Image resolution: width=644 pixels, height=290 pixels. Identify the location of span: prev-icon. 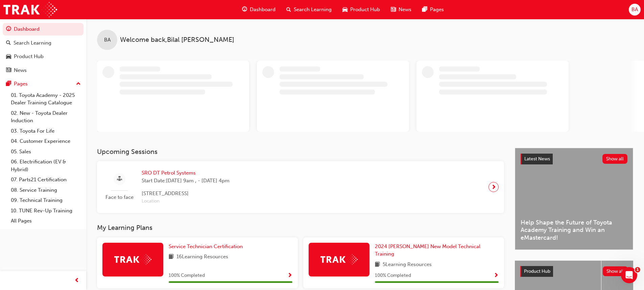
(77, 280).